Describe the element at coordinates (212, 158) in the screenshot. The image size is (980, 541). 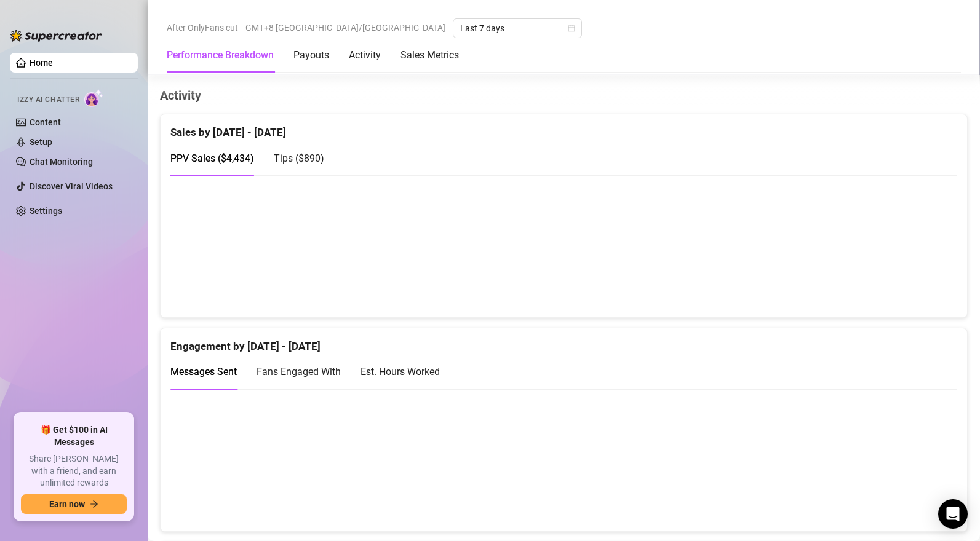
I see `span: PPV Sales ( $4,434 )` at that location.